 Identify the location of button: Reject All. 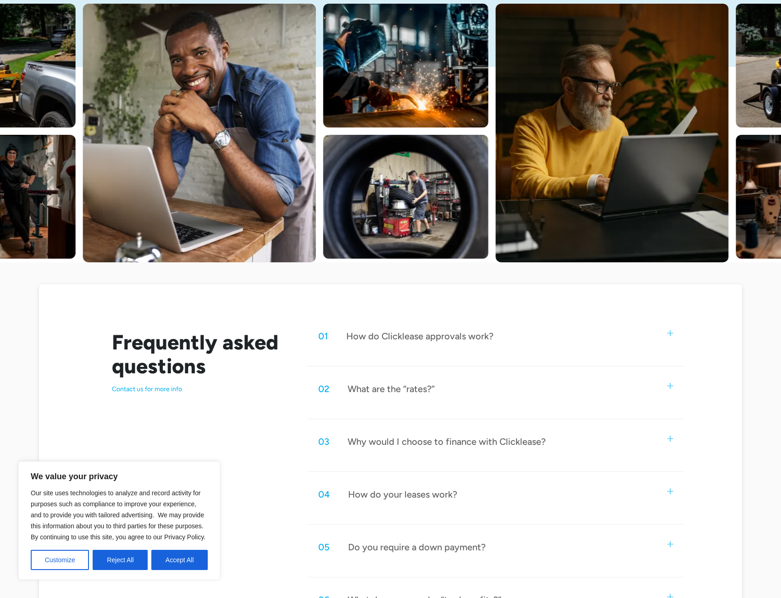
(120, 560).